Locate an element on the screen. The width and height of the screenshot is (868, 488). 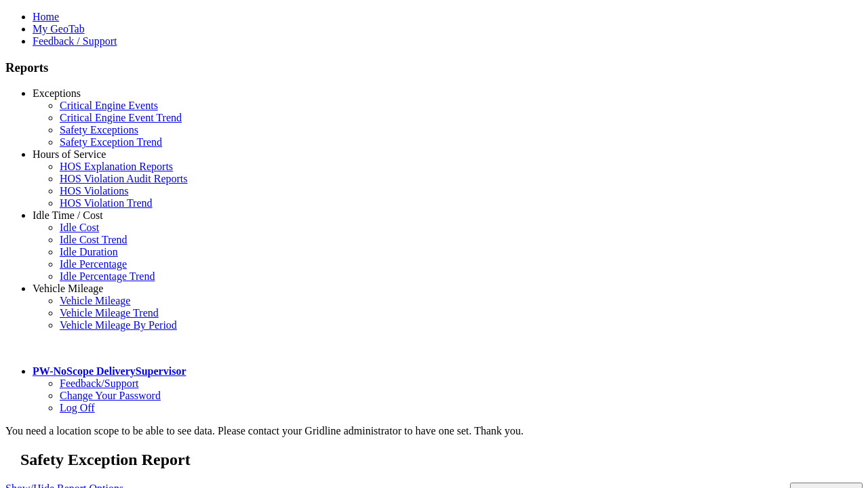
a: Idle Percentage Trend is located at coordinates (107, 275).